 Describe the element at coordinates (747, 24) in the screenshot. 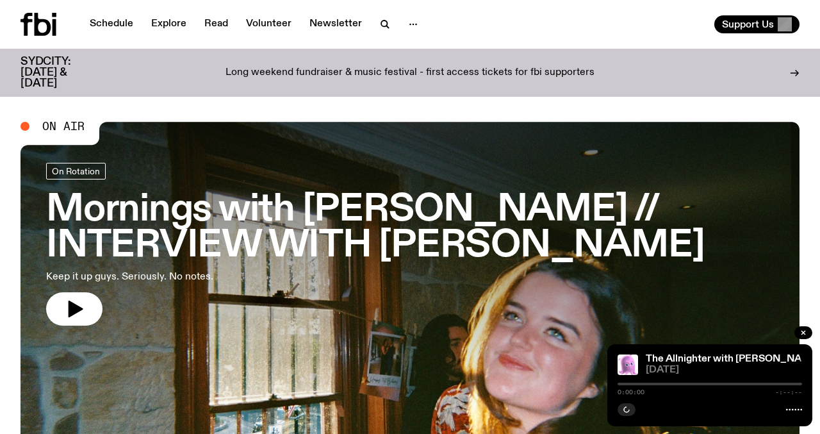

I see `span: Support Us` at that location.